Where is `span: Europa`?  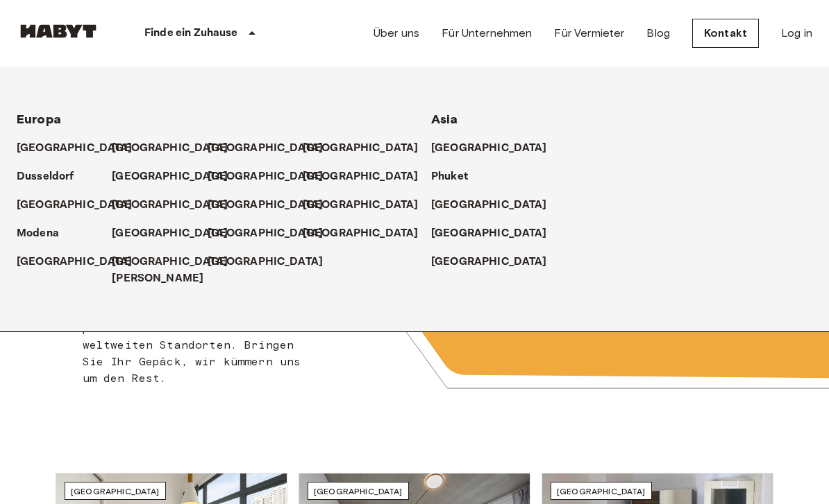 span: Europa is located at coordinates (39, 119).